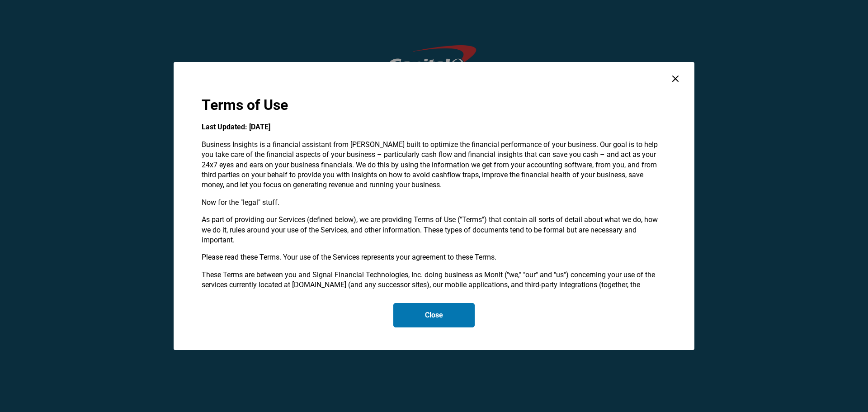 This screenshot has height=412, width=868. What do you see at coordinates (434, 230) in the screenshot?
I see `p: As part of providing our Services (defined below), we are providing Terms of Use ("Terms") that c...` at bounding box center [434, 230].